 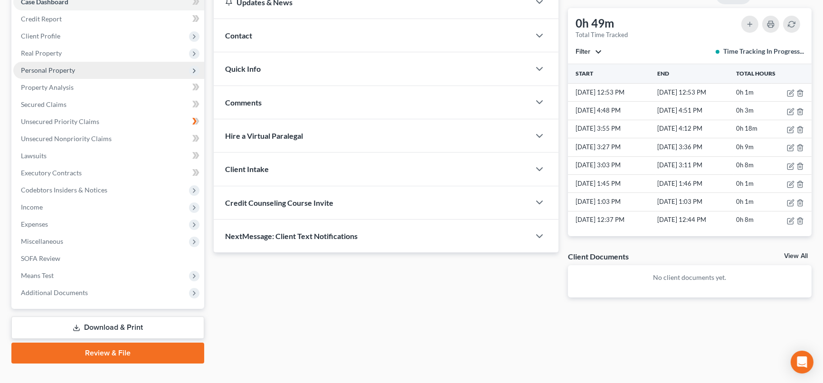 I want to click on span: NextMessage: Client Text Notifications, so click(x=291, y=236).